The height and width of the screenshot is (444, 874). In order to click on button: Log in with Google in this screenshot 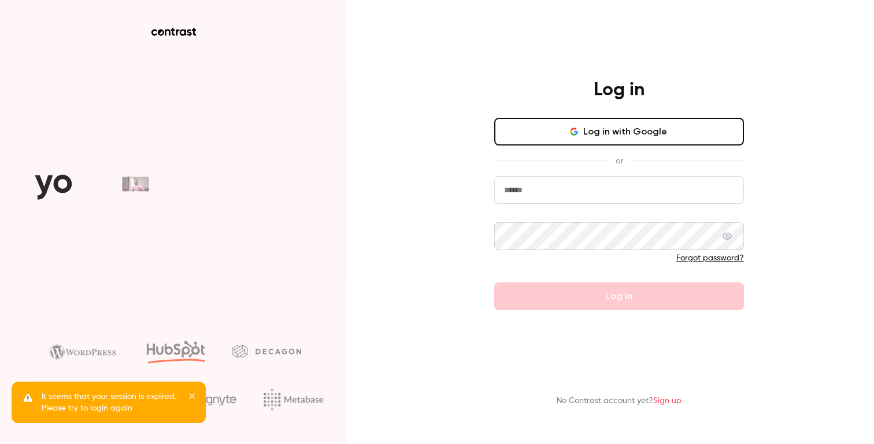, I will do `click(619, 132)`.